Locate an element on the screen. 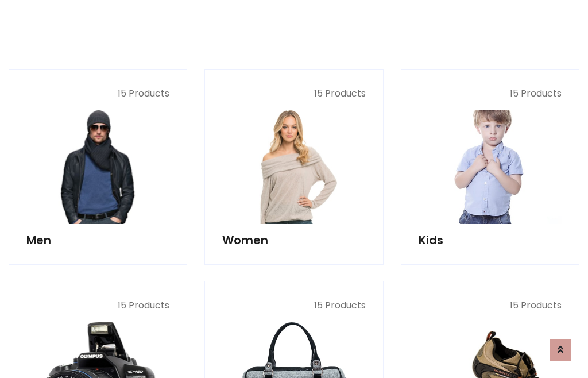 This screenshot has width=588, height=378. h5: Women is located at coordinates (293, 240).